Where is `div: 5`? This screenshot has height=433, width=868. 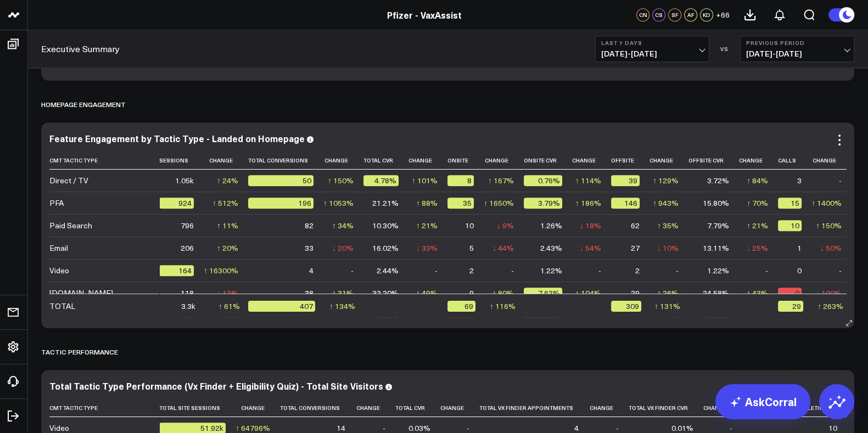
div: 5 is located at coordinates (471, 248).